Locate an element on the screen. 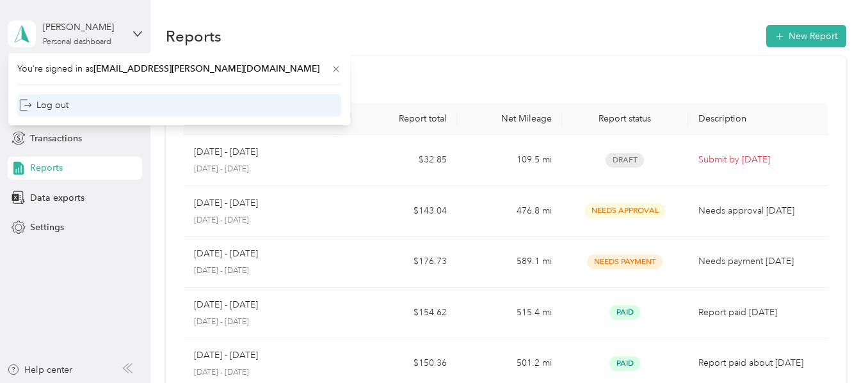 This screenshot has width=868, height=383. td: 476.8 mi is located at coordinates (509, 211).